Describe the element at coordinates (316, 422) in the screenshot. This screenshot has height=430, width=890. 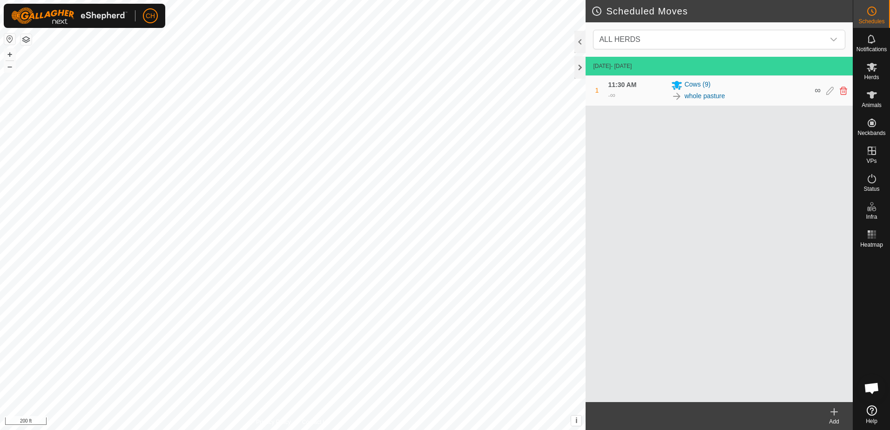
I see `a: Contact Us` at that location.